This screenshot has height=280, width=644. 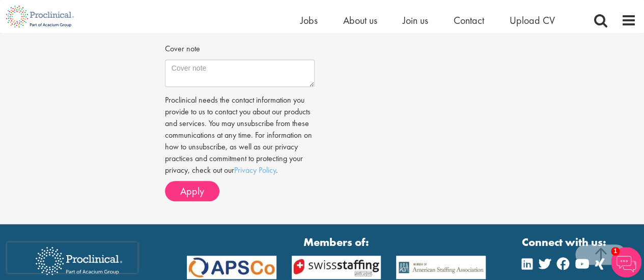 I want to click on span: Join us, so click(x=415, y=20).